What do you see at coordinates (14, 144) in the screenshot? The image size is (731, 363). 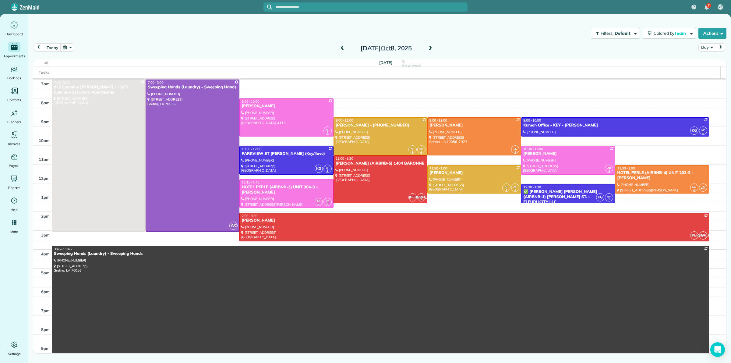 I see `span: Invoices` at bounding box center [14, 144].